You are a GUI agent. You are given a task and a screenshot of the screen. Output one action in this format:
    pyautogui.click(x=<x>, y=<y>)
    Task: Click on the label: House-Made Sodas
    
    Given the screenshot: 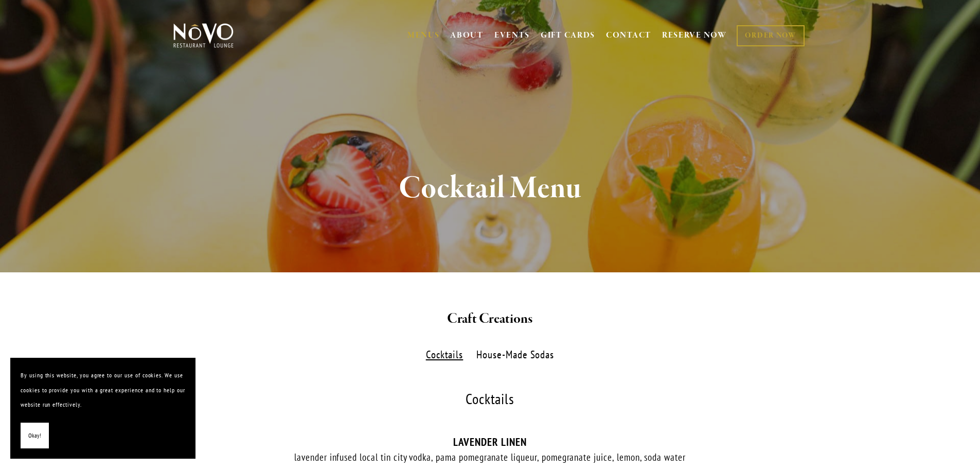 What is the action you would take?
    pyautogui.click(x=515, y=355)
    